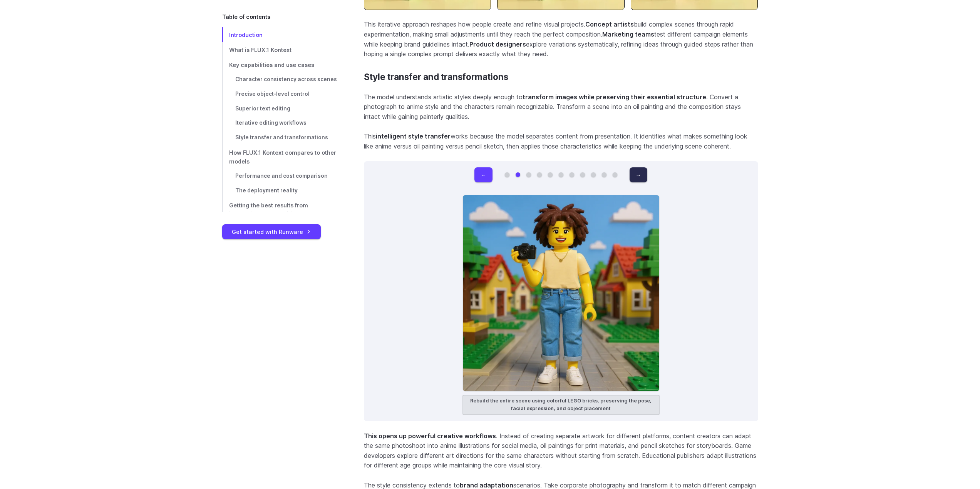 The height and width of the screenshot is (489, 980). I want to click on button: Go to 3 of 11, so click(529, 175).